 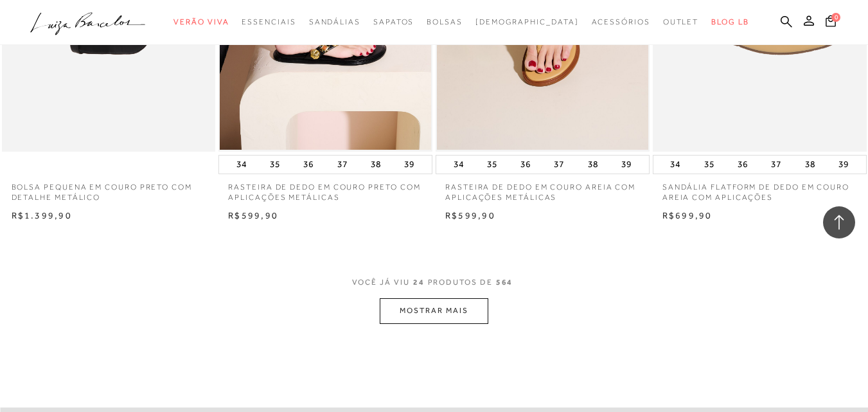 I want to click on a: SANDÁLIA FLATFORM DE DEDO EM COURO AREIA COM APLICAÇÕES, so click(x=760, y=189).